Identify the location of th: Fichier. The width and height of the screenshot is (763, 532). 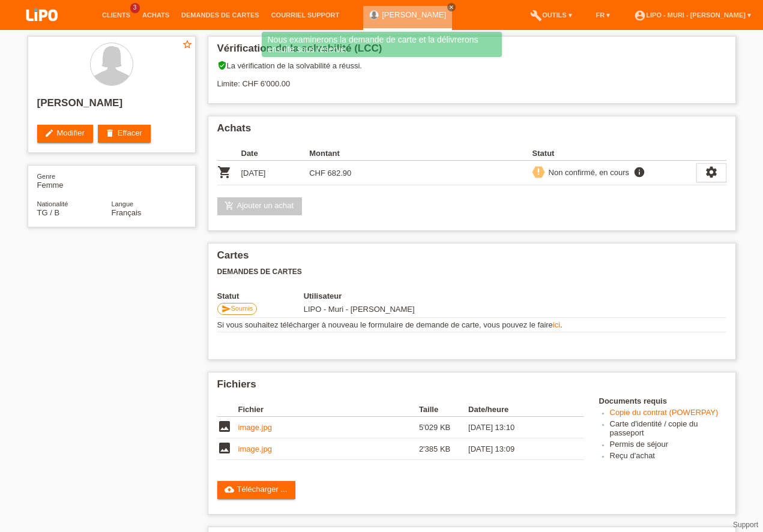
(329, 410).